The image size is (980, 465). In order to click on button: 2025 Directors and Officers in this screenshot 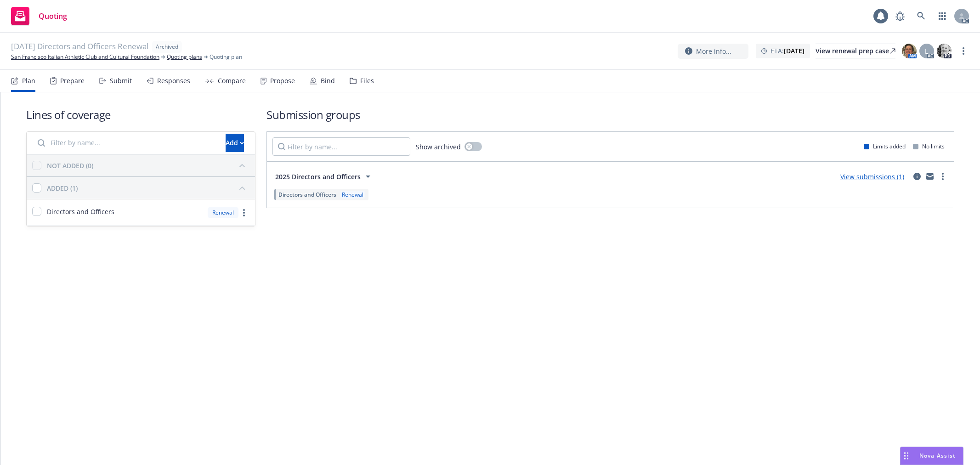, I will do `click(325, 176)`.